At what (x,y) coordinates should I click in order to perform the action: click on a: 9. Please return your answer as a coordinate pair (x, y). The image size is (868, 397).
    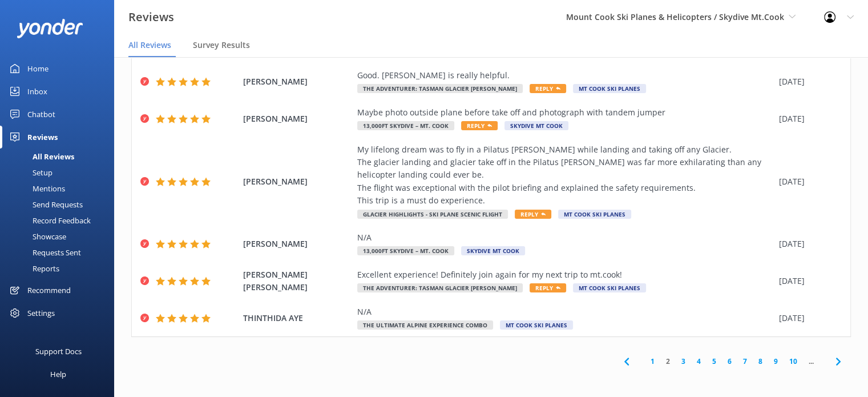
    Looking at the image, I should click on (776, 361).